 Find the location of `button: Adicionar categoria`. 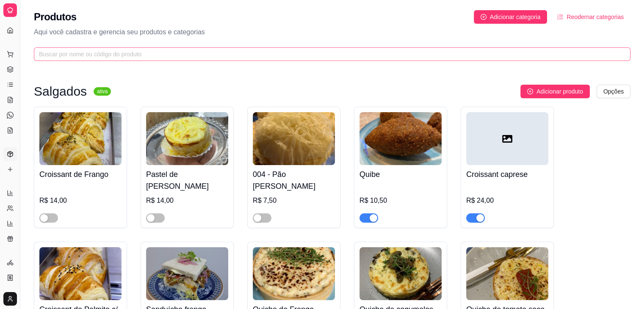

button: Adicionar categoria is located at coordinates (511, 17).